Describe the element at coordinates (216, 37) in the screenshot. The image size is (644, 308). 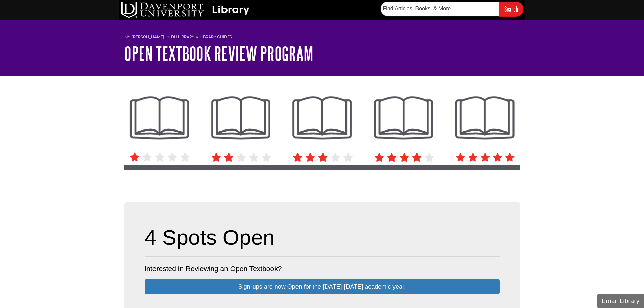
I see `a: Library Guides` at that location.